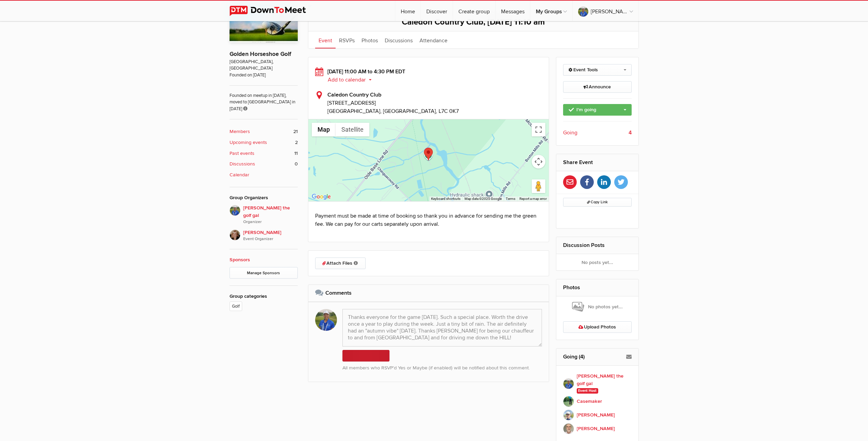  Describe the element at coordinates (347, 40) in the screenshot. I see `a: RSVPs` at that location.